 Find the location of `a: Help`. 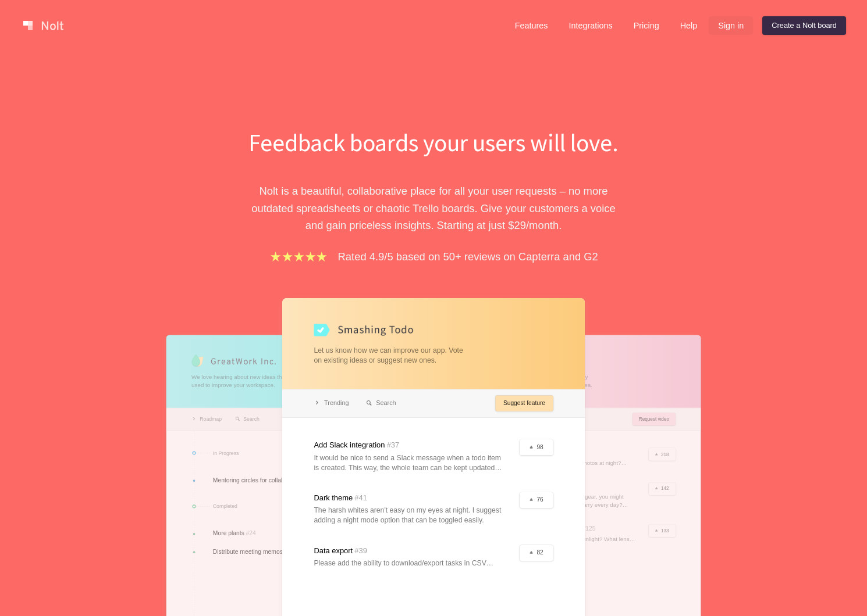

a: Help is located at coordinates (689, 26).